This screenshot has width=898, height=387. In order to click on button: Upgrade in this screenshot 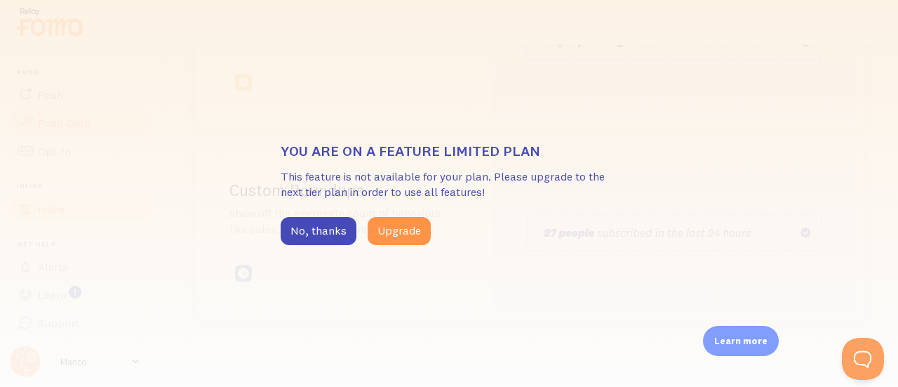, I will do `click(399, 231)`.